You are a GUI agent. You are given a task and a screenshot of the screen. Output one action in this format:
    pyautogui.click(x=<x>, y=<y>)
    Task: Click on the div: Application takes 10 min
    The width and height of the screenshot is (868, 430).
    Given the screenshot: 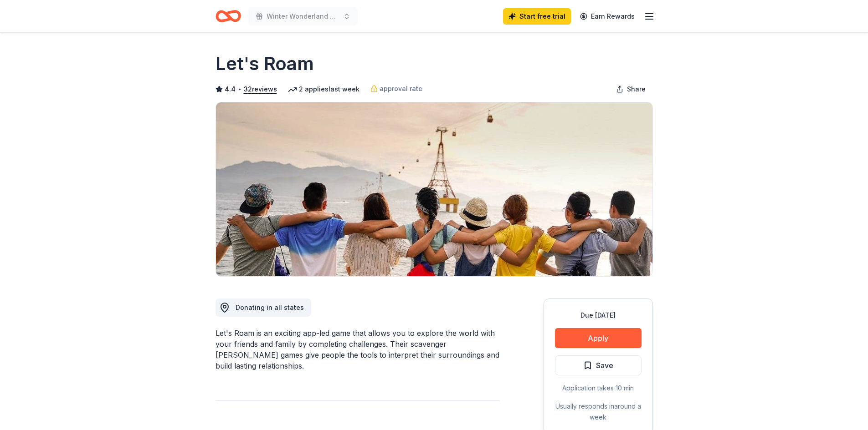 What is the action you would take?
    pyautogui.click(x=598, y=388)
    